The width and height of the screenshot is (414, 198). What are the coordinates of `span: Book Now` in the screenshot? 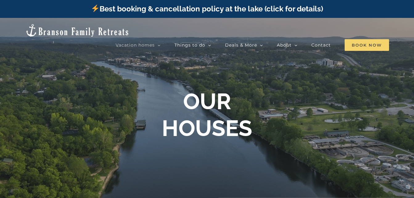 It's located at (366, 45).